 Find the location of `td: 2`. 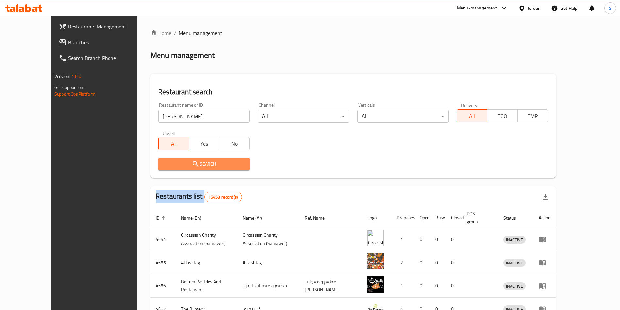

td: 2 is located at coordinates (403, 262).